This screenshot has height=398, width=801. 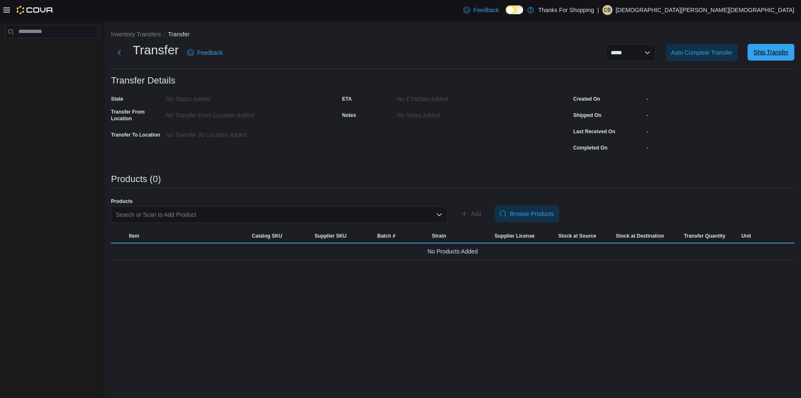 I want to click on button: Next, so click(x=119, y=53).